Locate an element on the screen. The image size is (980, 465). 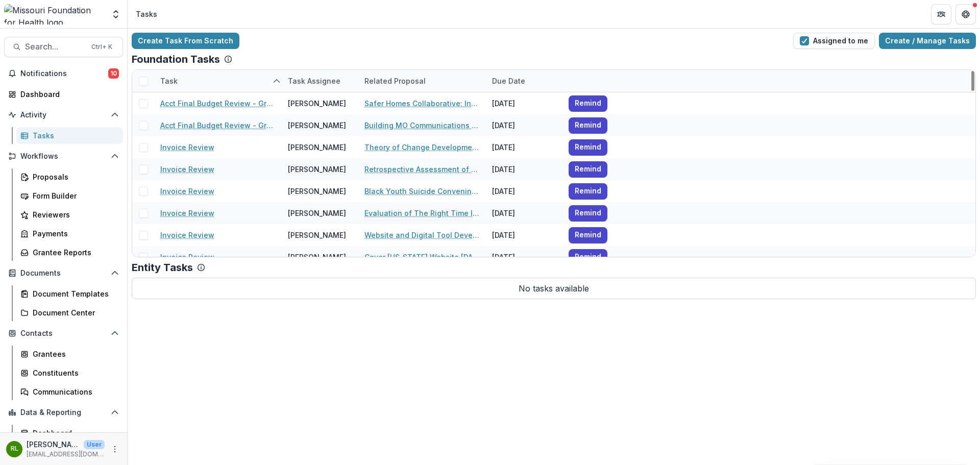
div: Communications is located at coordinates (74, 391).